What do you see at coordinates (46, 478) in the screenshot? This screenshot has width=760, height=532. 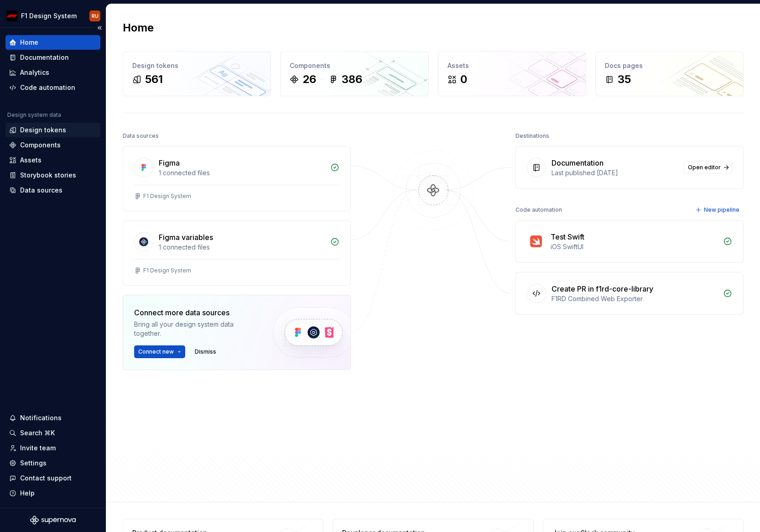 I see `div: Contact support` at bounding box center [46, 478].